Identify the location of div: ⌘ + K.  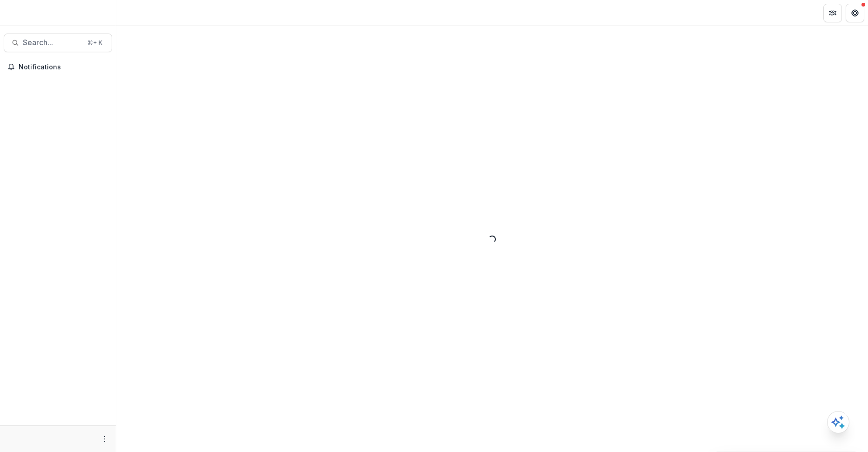
(95, 43).